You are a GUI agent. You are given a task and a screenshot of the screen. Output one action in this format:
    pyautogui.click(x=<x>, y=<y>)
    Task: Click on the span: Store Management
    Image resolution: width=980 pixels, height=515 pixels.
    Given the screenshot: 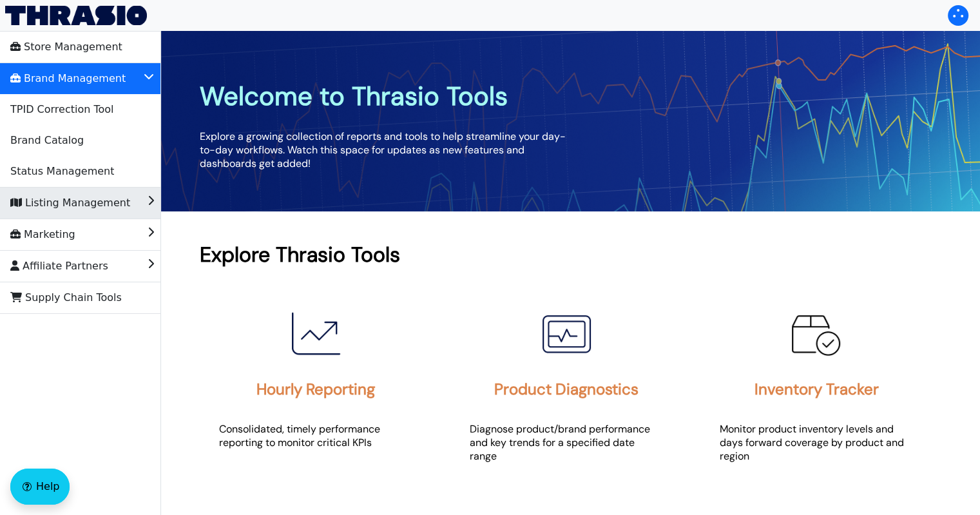 What is the action you would take?
    pyautogui.click(x=67, y=47)
    